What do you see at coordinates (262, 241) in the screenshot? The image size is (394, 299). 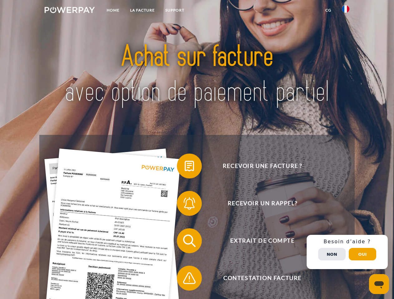 I see `span: Extrait de compte` at bounding box center [262, 241].